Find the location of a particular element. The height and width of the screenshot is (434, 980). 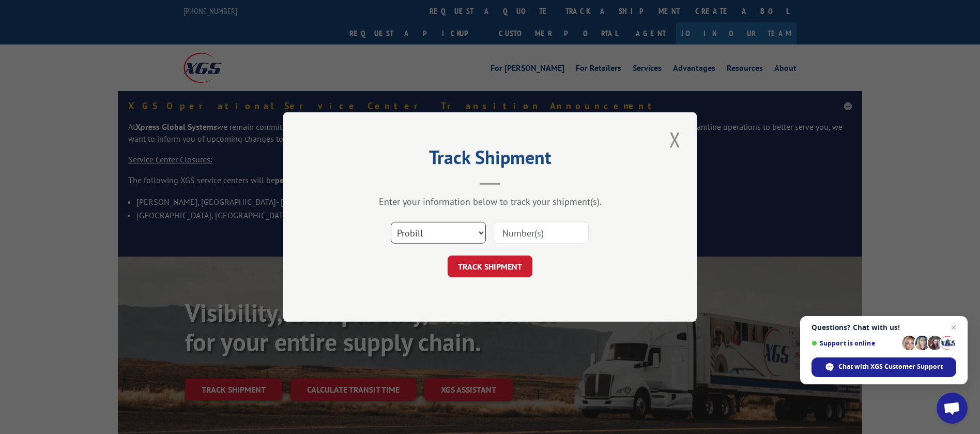

input: Number(s) is located at coordinates (541, 233).